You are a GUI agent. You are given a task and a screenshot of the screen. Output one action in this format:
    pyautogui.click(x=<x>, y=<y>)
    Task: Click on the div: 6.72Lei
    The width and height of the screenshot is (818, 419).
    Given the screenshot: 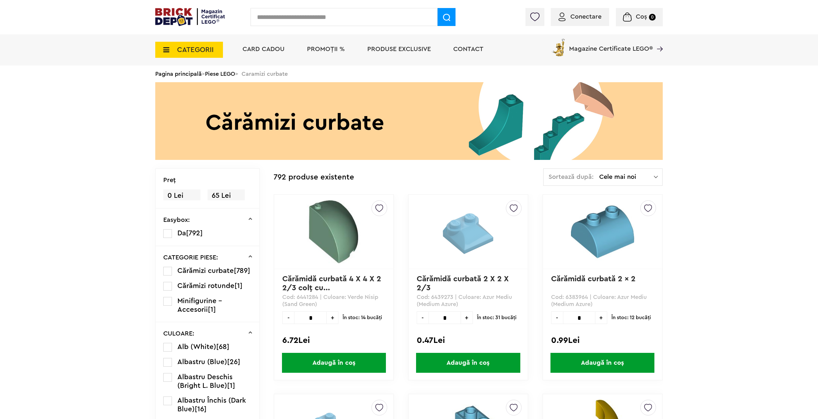 What is the action you would take?
    pyautogui.click(x=334, y=340)
    